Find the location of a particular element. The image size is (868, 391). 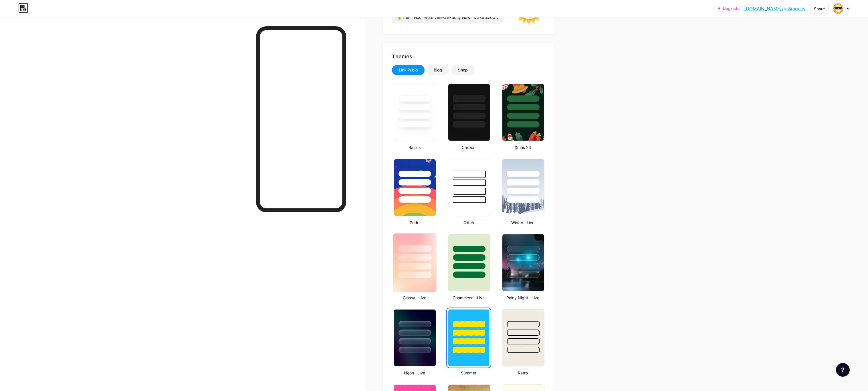

div: Rainy Night · Live is located at coordinates (523, 298).